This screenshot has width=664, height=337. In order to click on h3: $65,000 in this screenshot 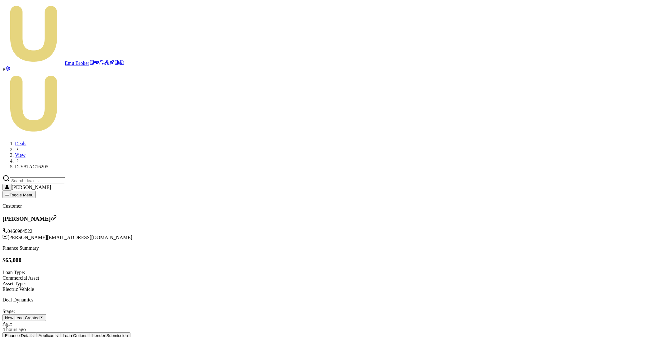, I will do `click(332, 260)`.